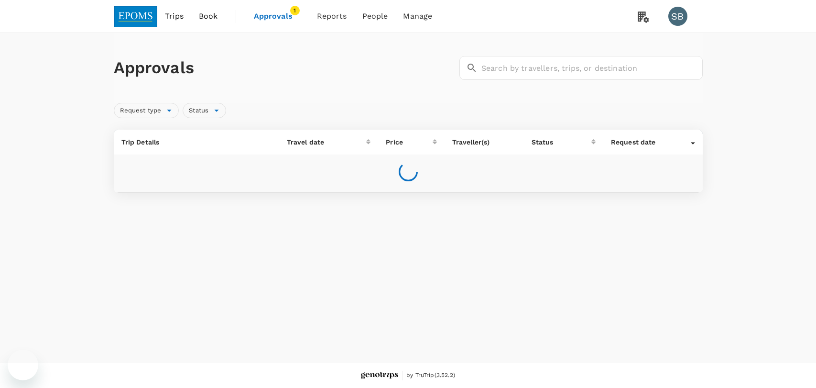 The height and width of the screenshot is (388, 816). I want to click on p: Traveller(s), so click(484, 142).